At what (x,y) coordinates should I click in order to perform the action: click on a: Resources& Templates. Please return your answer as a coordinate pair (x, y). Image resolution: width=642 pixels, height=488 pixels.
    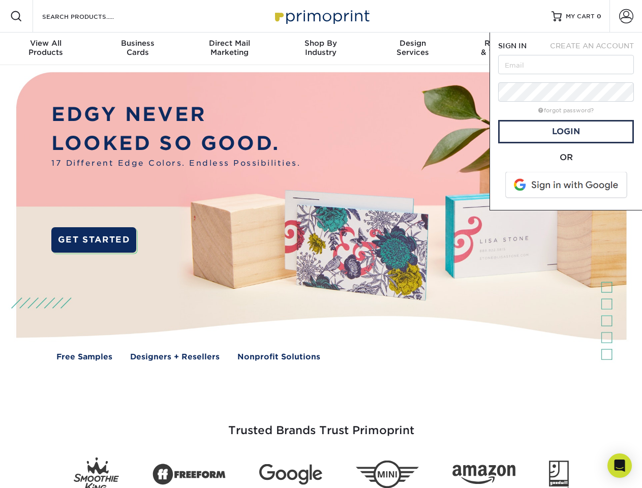
    Looking at the image, I should click on (504, 49).